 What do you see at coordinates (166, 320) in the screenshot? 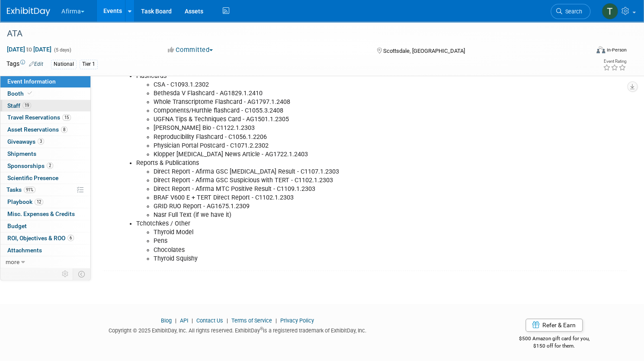
I see `a: Blog` at bounding box center [166, 320].